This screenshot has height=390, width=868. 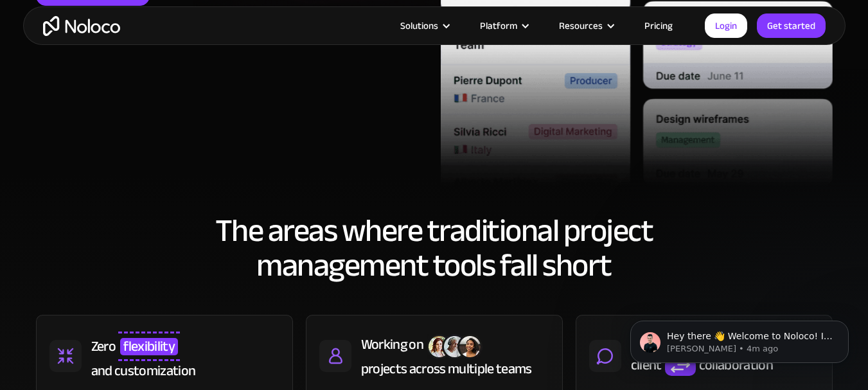 What do you see at coordinates (791, 25) in the screenshot?
I see `a: Get started` at bounding box center [791, 25].